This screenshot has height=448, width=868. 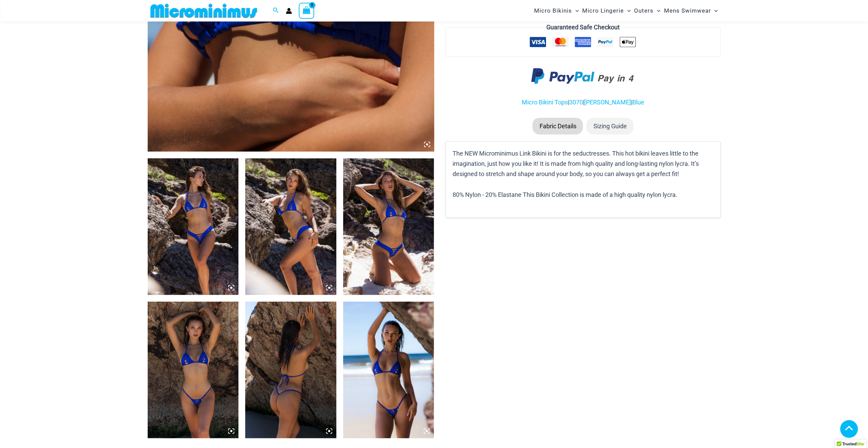 What do you see at coordinates (583, 164) in the screenshot?
I see `p: The NEW Microminimus Link Bikini is for the seductresses. This hot bikini leaves little to the im...` at bounding box center [583, 164].